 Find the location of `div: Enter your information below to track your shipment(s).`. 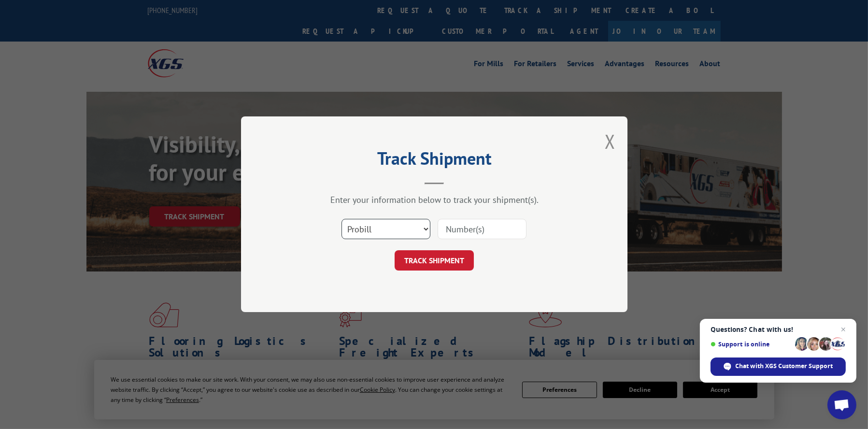

div: Enter your information below to track your shipment(s). is located at coordinates (434, 200).